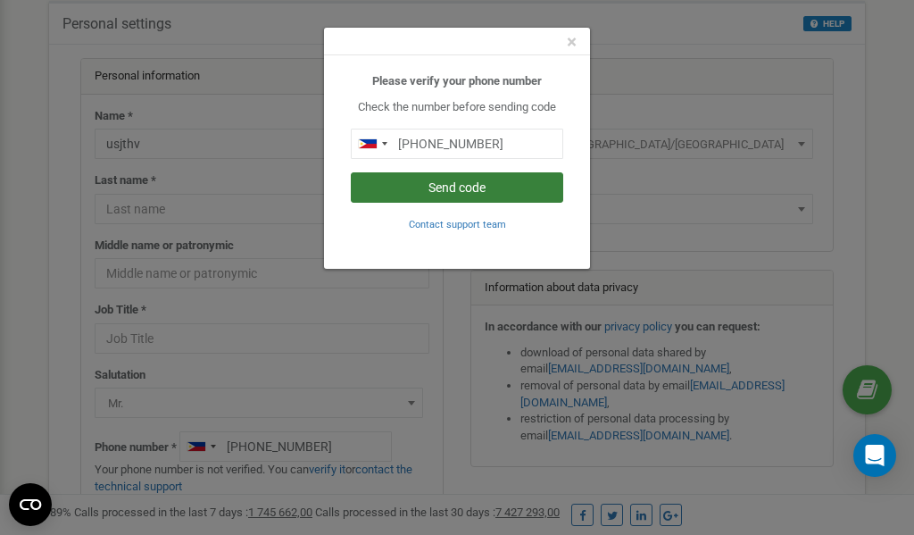 This screenshot has height=535, width=914. Describe the element at coordinates (457, 224) in the screenshot. I see `small: Contact support team` at that location.